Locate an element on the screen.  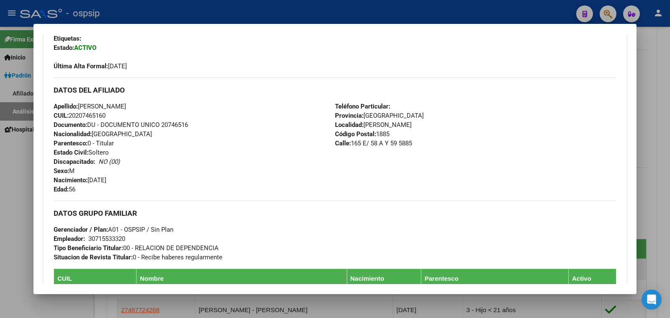
strong: Sexo: is located at coordinates (61, 171).